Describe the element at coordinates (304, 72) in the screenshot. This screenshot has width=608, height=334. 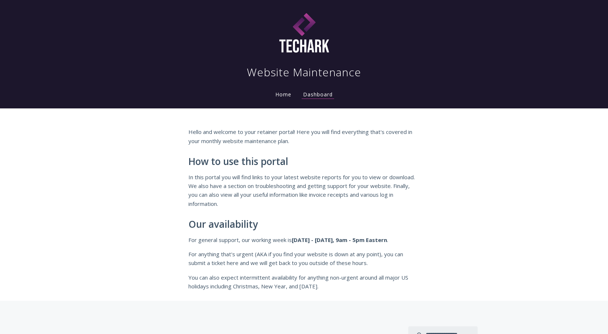
I see `h1: Website Maintenance` at that location.